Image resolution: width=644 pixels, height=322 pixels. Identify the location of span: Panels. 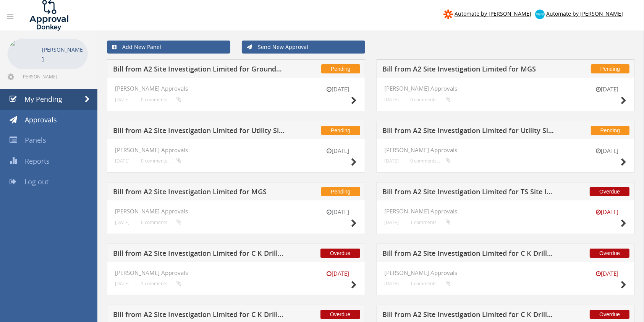
(35, 140).